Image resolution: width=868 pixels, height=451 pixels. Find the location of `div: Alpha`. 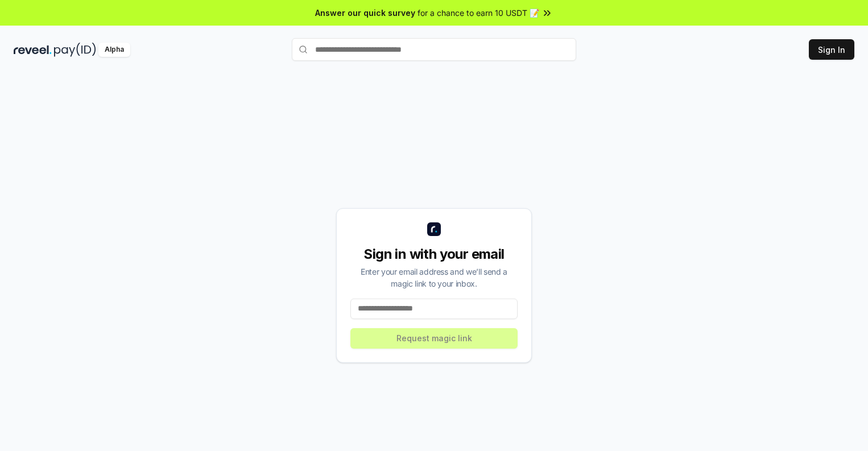

div: Alpha is located at coordinates (114, 49).